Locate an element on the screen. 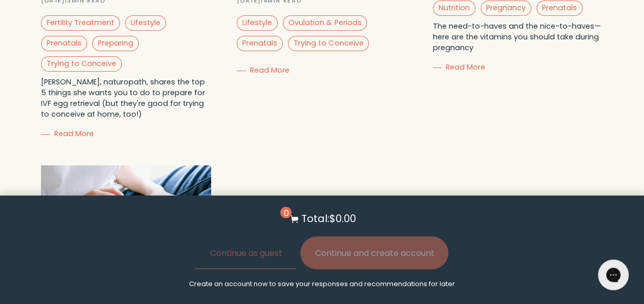  button: Continue as guest is located at coordinates (245, 253).